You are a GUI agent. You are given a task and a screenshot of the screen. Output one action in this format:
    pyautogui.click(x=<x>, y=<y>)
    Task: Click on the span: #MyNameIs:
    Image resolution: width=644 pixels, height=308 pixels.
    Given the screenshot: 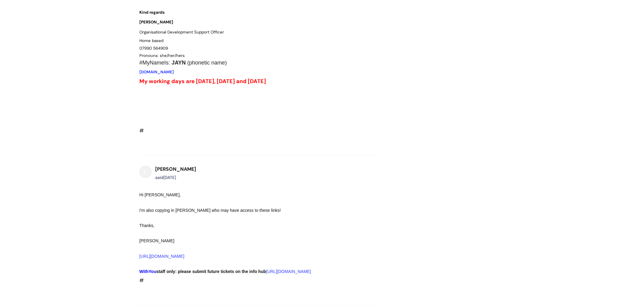 What is the action you would take?
    pyautogui.click(x=154, y=63)
    